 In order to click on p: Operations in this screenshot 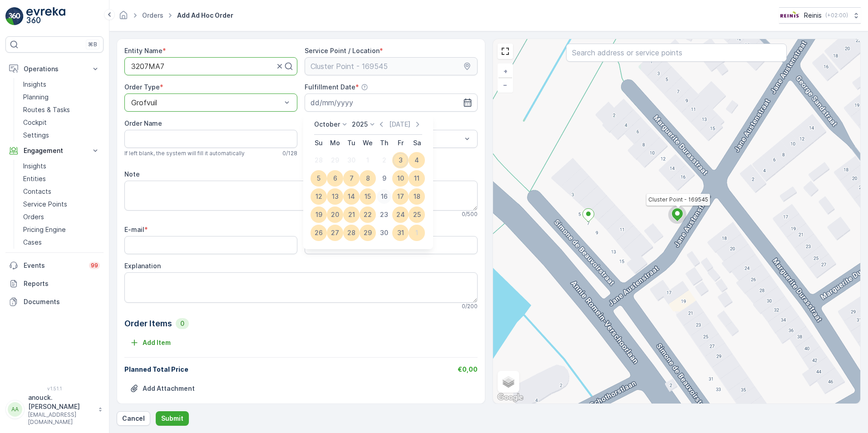, I will do `click(55, 69)`.